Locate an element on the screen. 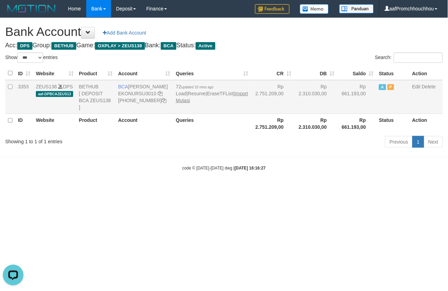 The image size is (448, 291). a: 1 is located at coordinates (418, 142).